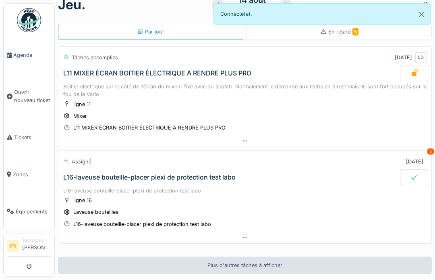 Image resolution: width=435 pixels, height=280 pixels. What do you see at coordinates (322, 14) in the screenshot?
I see `div: Connecté(e).` at bounding box center [322, 14].